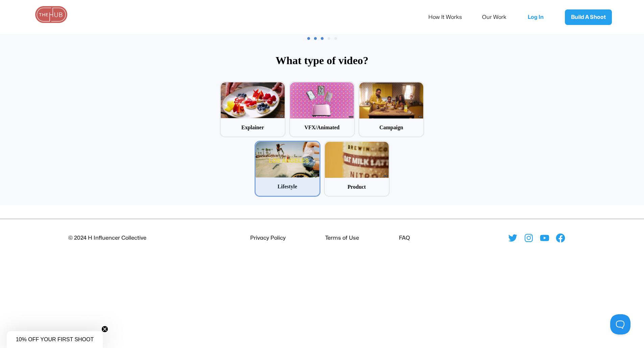 This screenshot has width=644, height=348. I want to click on li: Privacy Policy, so click(266, 238).